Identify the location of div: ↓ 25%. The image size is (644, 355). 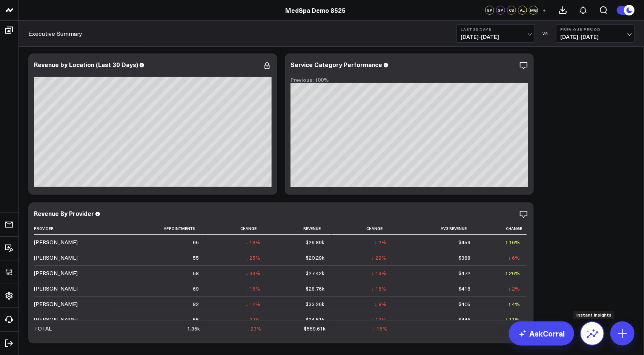
(253, 258).